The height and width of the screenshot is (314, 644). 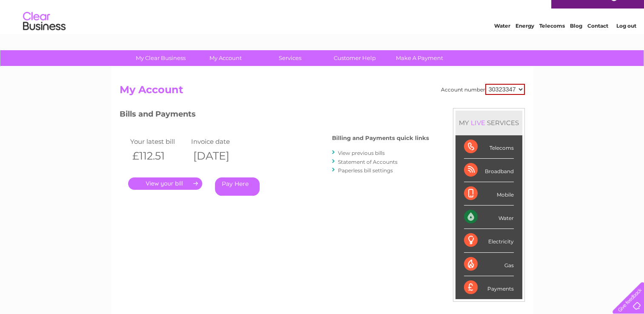 What do you see at coordinates (355, 57) in the screenshot?
I see `a: Customer Help` at bounding box center [355, 57].